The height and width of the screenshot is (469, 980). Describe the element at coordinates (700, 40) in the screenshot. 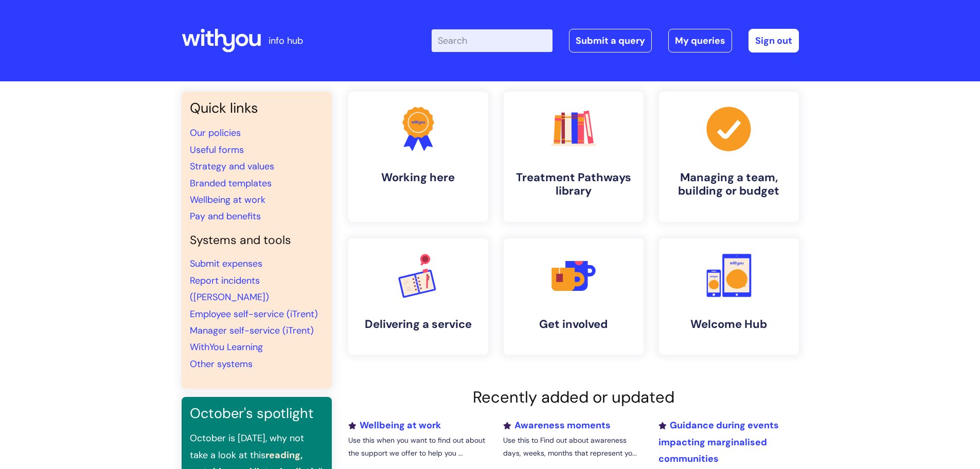

I see `a: My queries` at that location.